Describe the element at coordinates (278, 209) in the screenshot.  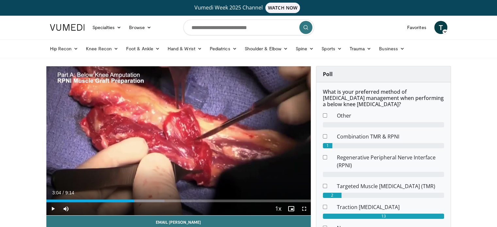
I see `button: Playback Rate` at that location.